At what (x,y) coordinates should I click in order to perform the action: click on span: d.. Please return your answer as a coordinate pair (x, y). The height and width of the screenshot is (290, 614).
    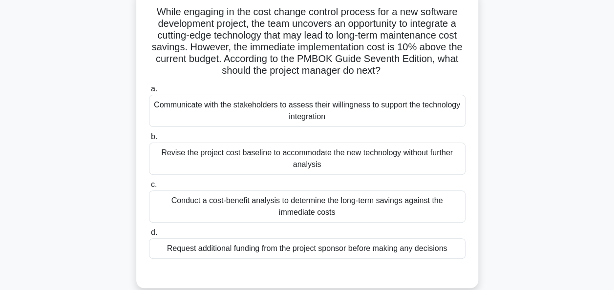
    Looking at the image, I should click on (154, 232).